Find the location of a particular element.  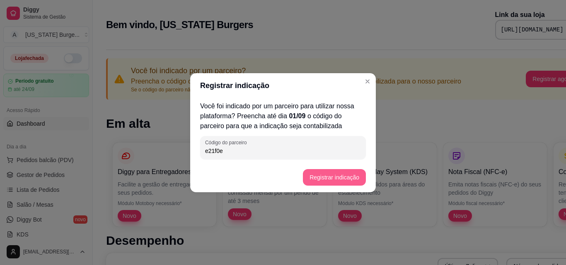

button: Close is located at coordinates (367, 82).